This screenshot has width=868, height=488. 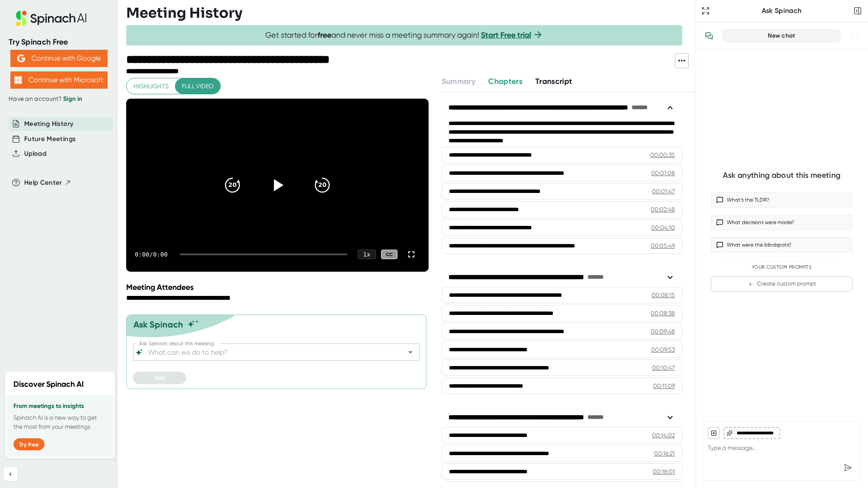 I want to click on div: New chat, so click(x=782, y=36).